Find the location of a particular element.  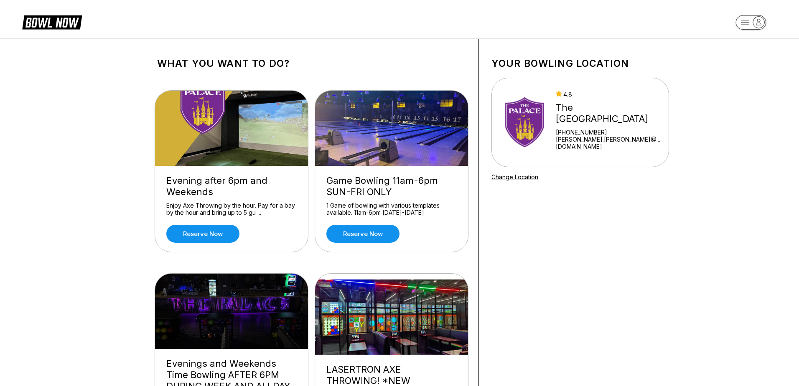

img: Evenings and Weekends Time Bowling AFTER 6PM DURING WEEK AND ALLDAY SAT-SUN is located at coordinates (232, 311).